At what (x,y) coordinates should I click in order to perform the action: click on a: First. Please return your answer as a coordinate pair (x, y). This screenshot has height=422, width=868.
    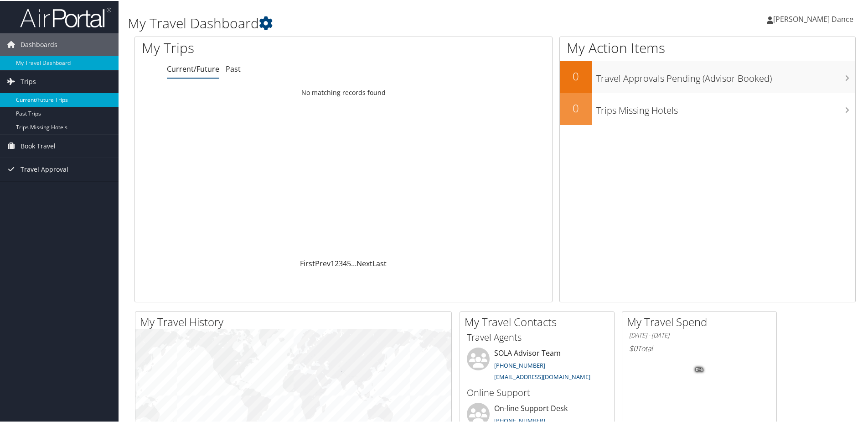
    Looking at the image, I should click on (307, 262).